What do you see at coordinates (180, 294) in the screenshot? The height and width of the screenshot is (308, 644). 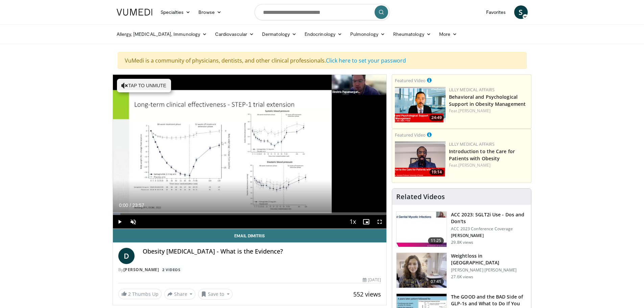 I see `button: Share` at bounding box center [180, 294].